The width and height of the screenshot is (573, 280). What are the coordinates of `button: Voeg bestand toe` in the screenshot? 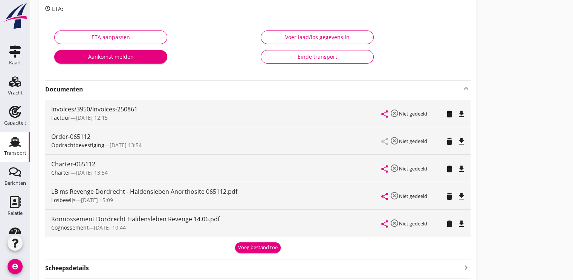 It's located at (258, 248).